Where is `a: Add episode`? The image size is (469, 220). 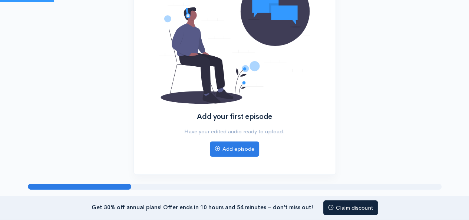
a: Add episode is located at coordinates (234, 149).